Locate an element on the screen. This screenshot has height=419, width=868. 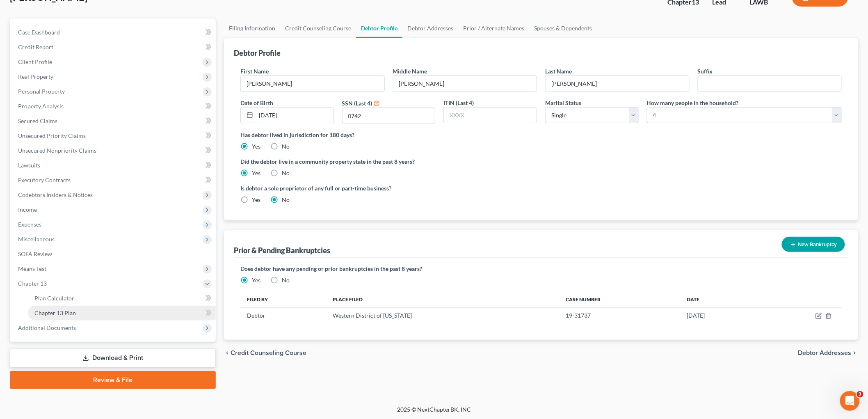
span: Property Analysis is located at coordinates (40, 106).